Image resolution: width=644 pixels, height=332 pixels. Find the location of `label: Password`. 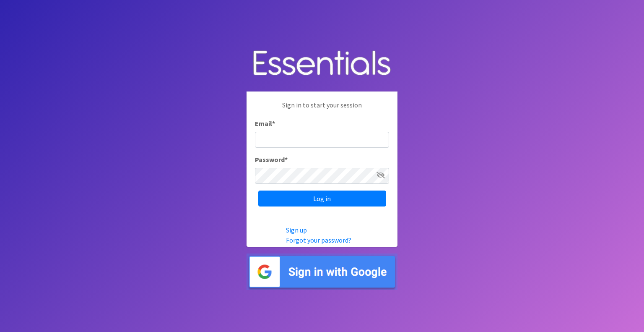

label: Password is located at coordinates (272, 159).